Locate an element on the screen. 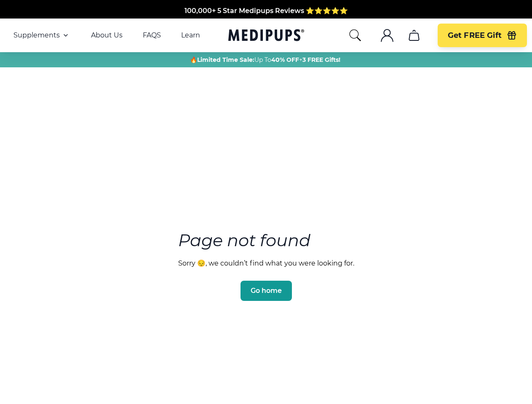  h3: Page not found is located at coordinates (266, 240).